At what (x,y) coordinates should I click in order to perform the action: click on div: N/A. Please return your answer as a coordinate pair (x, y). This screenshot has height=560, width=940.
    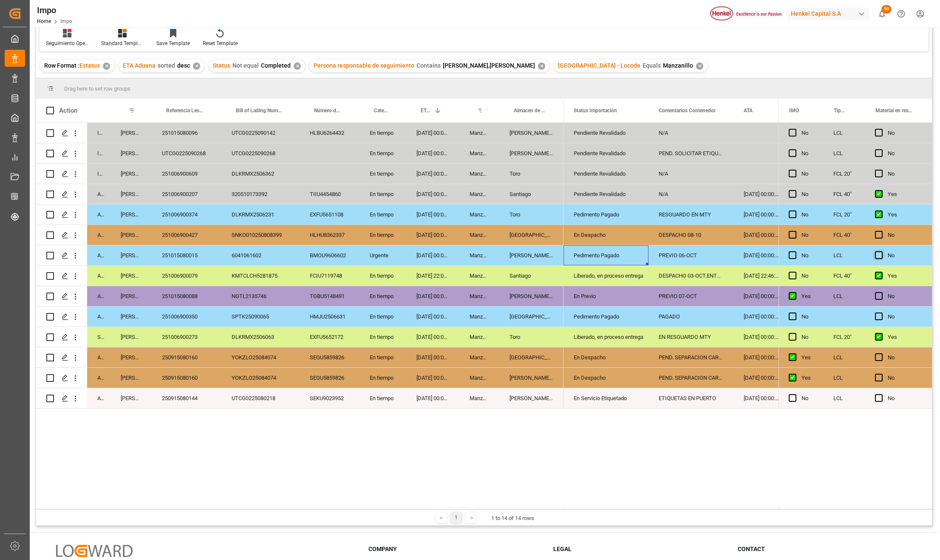
    Looking at the image, I should click on (691, 132).